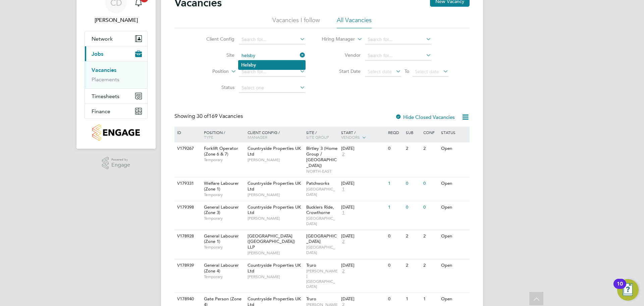 The width and height of the screenshot is (644, 306). What do you see at coordinates (203, 116) in the screenshot?
I see `span: 30 of` at bounding box center [203, 116].